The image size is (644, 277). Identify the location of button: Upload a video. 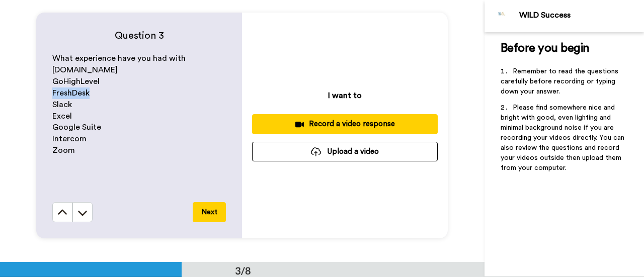
(345, 151).